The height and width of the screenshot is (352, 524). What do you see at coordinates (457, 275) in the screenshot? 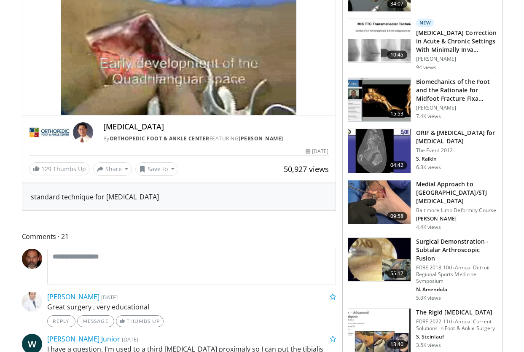
I see `p: FORE 2018 10th Annual Detroit Regional Sports Medicine Symposium` at bounding box center [457, 275].